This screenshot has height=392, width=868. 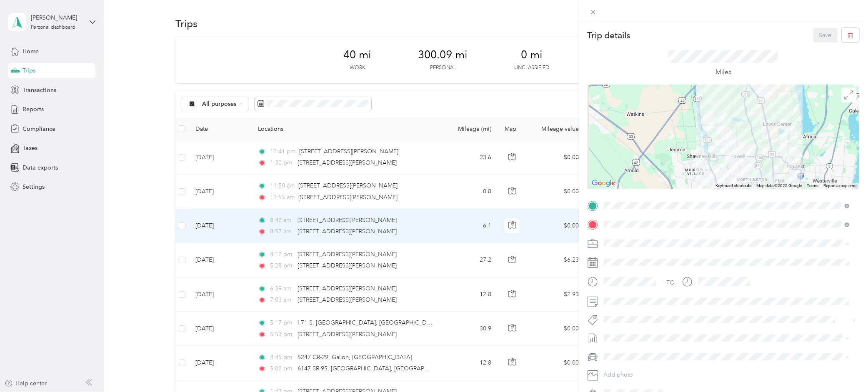 What do you see at coordinates (734, 185) in the screenshot?
I see `button: Keyboard shortcuts` at bounding box center [734, 185].